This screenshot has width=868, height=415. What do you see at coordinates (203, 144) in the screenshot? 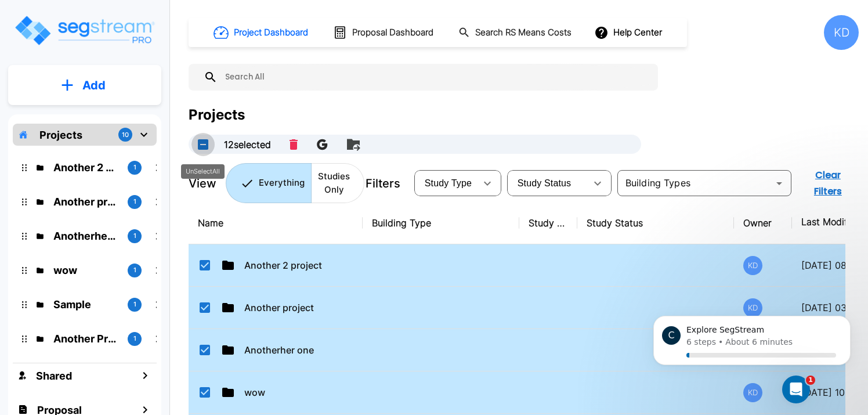
I see `button: UnSelectAll` at bounding box center [203, 144].